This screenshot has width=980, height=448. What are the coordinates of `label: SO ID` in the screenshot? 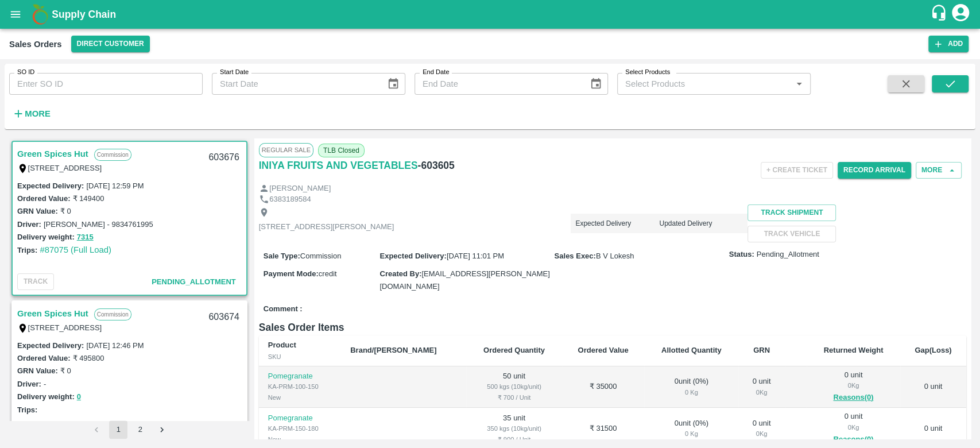 It's located at (26, 72).